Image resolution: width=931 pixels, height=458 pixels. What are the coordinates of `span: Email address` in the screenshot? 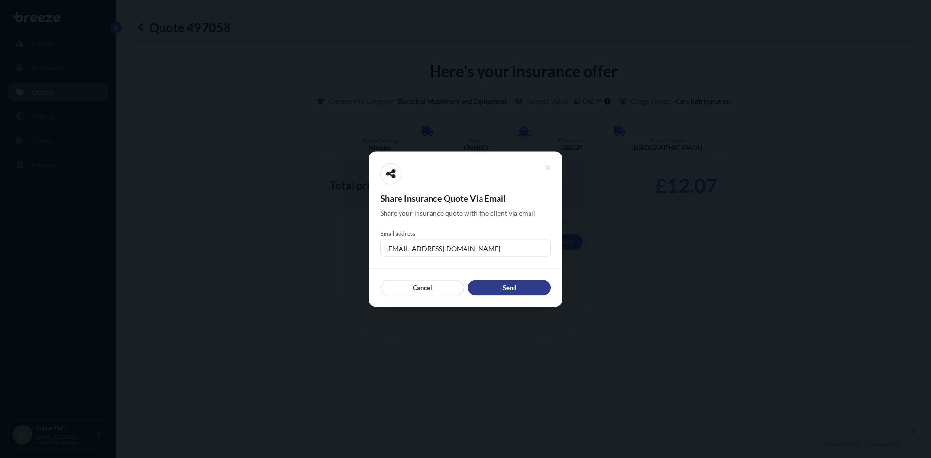 It's located at (466, 233).